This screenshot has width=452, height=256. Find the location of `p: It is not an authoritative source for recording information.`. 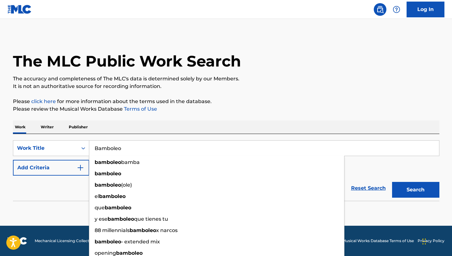

p: It is not an authoritative source for recording information. is located at coordinates (226, 86).